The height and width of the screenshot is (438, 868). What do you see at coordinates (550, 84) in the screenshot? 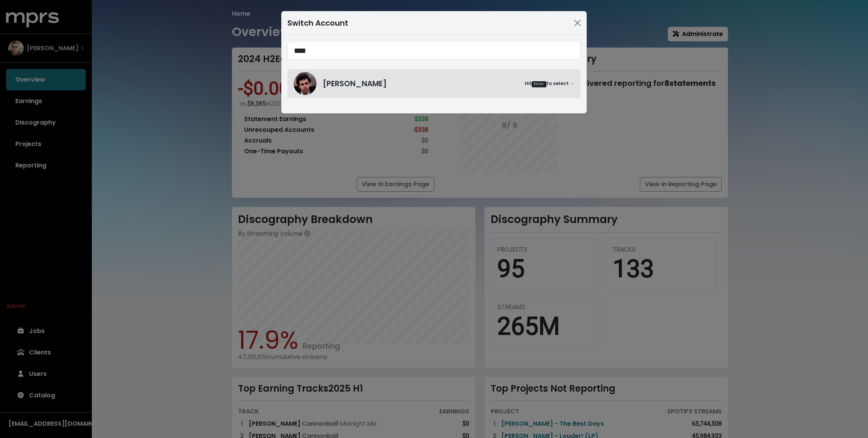
I see `small: Hit to select →` at bounding box center [550, 84].